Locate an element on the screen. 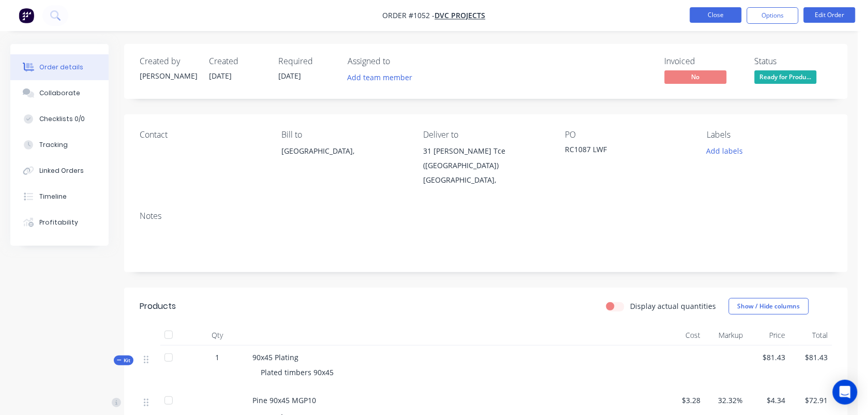 The width and height of the screenshot is (868, 415). button: Linked Orders is located at coordinates (59, 171).